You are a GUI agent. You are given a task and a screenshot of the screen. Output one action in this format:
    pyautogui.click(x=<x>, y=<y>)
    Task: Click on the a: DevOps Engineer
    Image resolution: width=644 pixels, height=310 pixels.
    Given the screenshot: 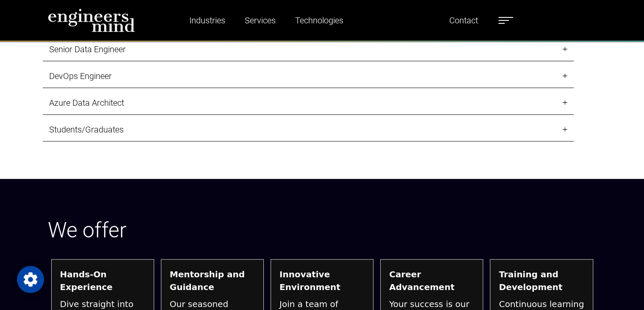 What is the action you would take?
    pyautogui.click(x=309, y=76)
    